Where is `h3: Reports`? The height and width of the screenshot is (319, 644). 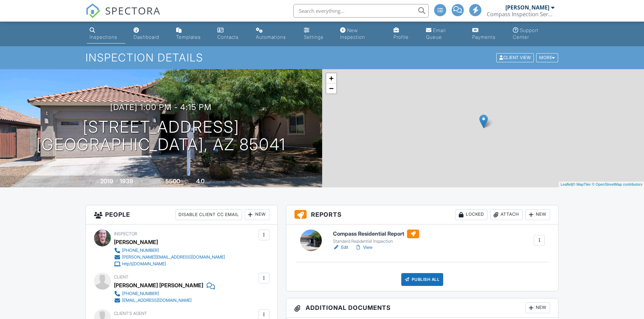 h3: Reports is located at coordinates (422, 215).